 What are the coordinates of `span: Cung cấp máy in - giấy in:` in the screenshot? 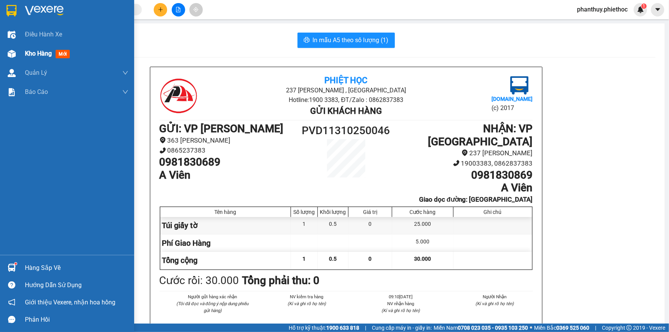 It's located at (402, 328).